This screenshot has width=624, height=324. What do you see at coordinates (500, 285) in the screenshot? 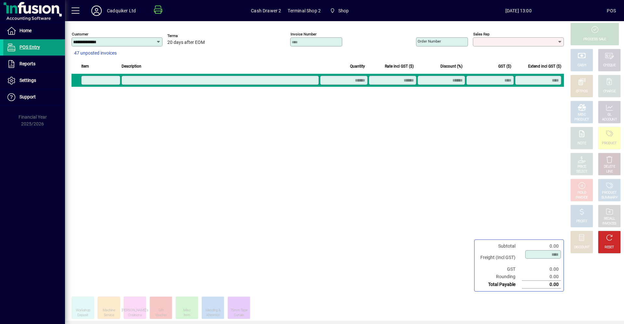
I see `td: Total Payable` at bounding box center [500, 285].